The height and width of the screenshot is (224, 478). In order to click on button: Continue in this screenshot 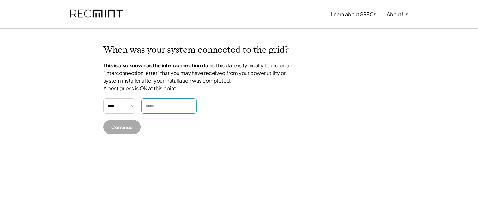, I will do `click(122, 127)`.